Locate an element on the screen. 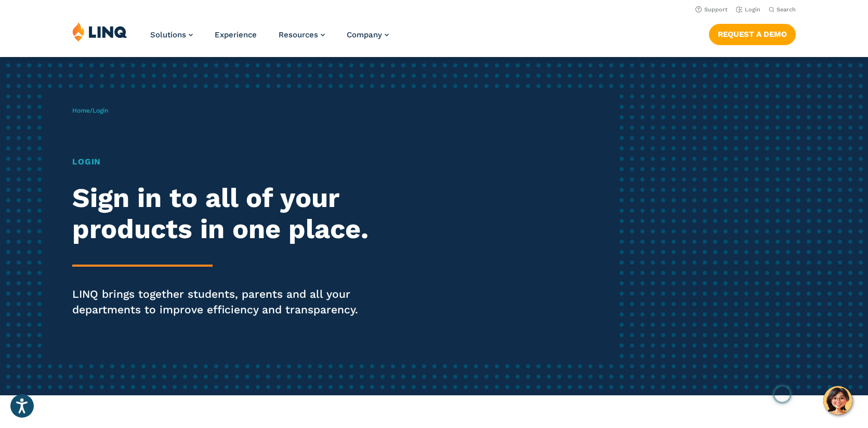 This screenshot has width=868, height=428. a: Support is located at coordinates (711, 10).